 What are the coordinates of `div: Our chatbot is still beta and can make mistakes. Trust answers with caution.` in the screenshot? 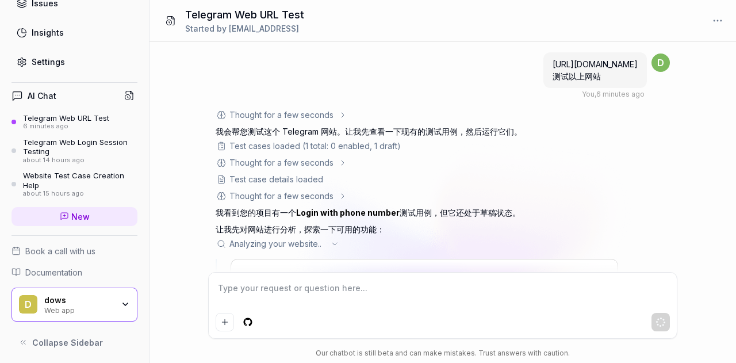 It's located at (442, 353).